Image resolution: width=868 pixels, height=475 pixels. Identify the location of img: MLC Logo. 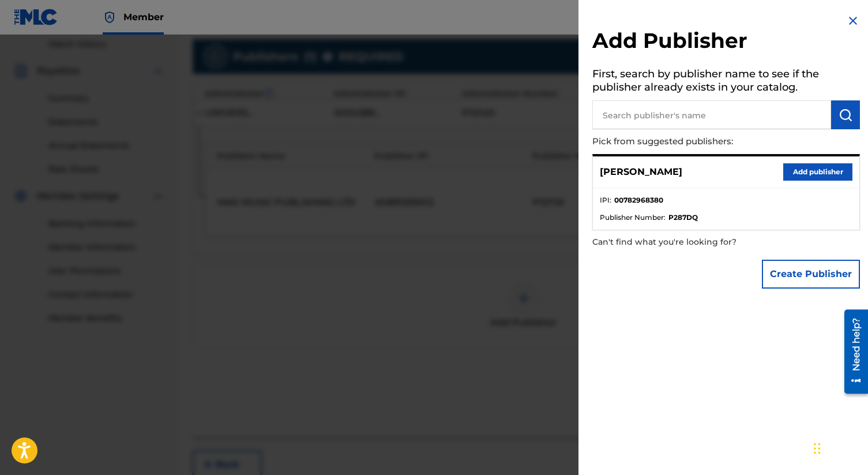
(36, 17).